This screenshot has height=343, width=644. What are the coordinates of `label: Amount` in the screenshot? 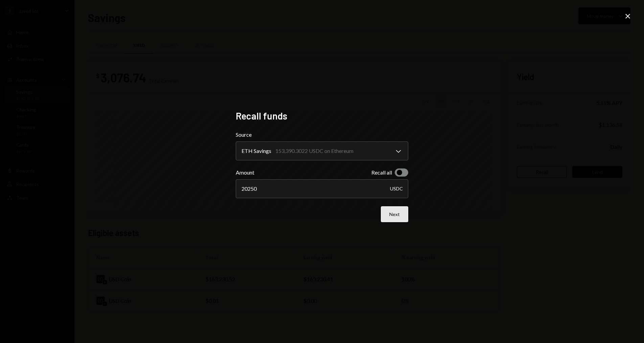 It's located at (322, 173).